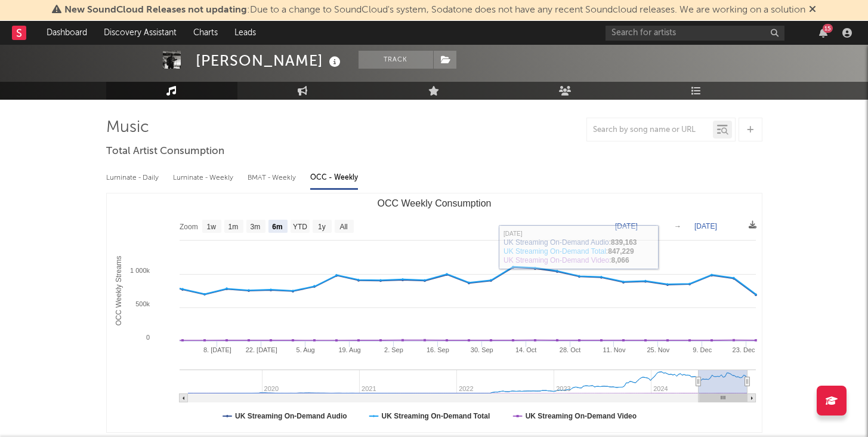 Image resolution: width=868 pixels, height=437 pixels. What do you see at coordinates (205, 33) in the screenshot?
I see `a: Charts` at bounding box center [205, 33].